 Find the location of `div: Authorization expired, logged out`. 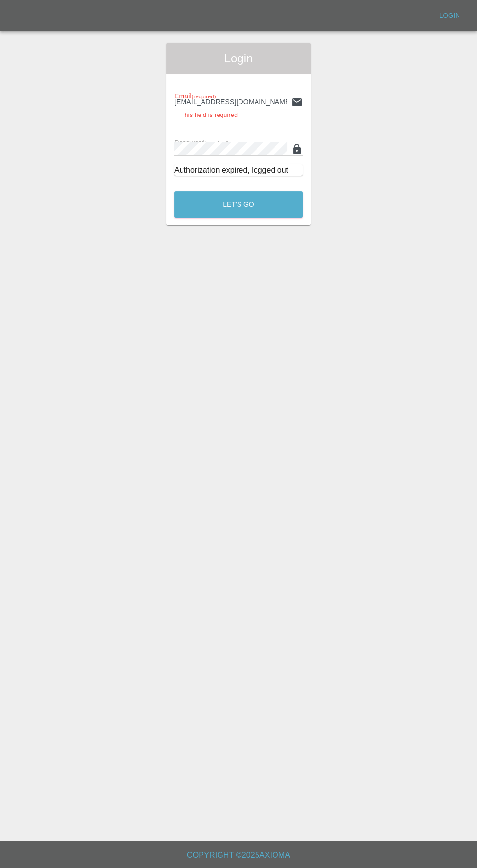

div: Authorization expired, logged out is located at coordinates (238, 170).